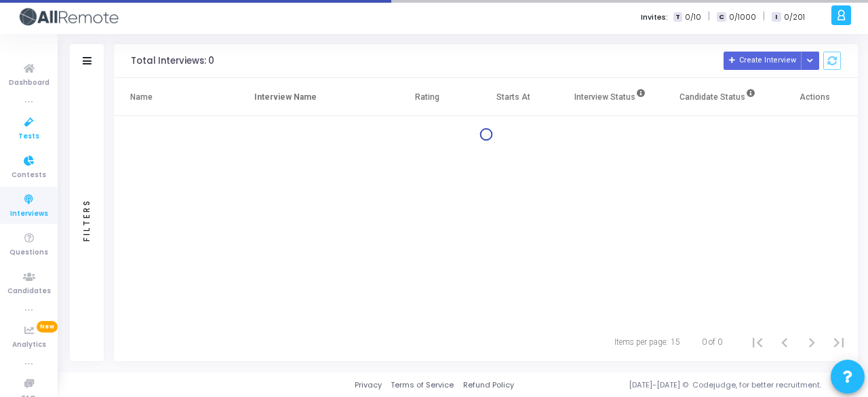 The image size is (868, 397). I want to click on th: Candidate Status, so click(718, 97).